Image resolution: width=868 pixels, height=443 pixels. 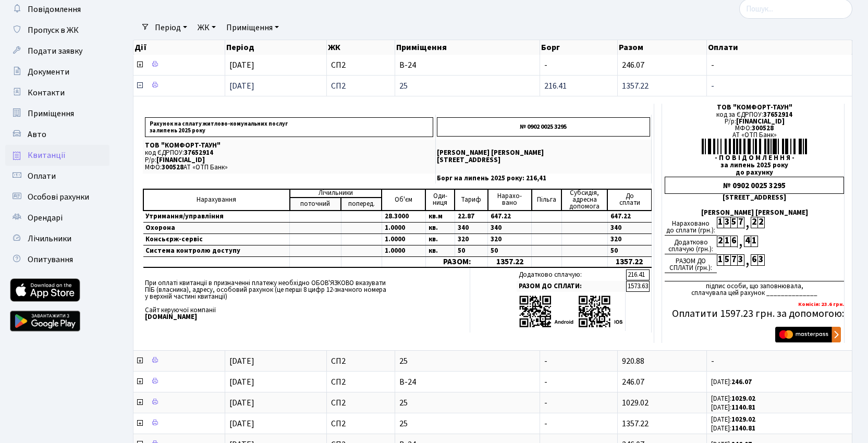 I want to click on td: 22.87, so click(x=471, y=216).